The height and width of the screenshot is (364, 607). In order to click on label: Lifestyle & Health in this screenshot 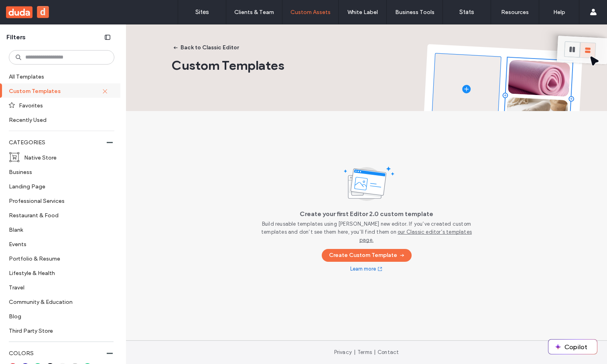, I will do `click(58, 272)`.